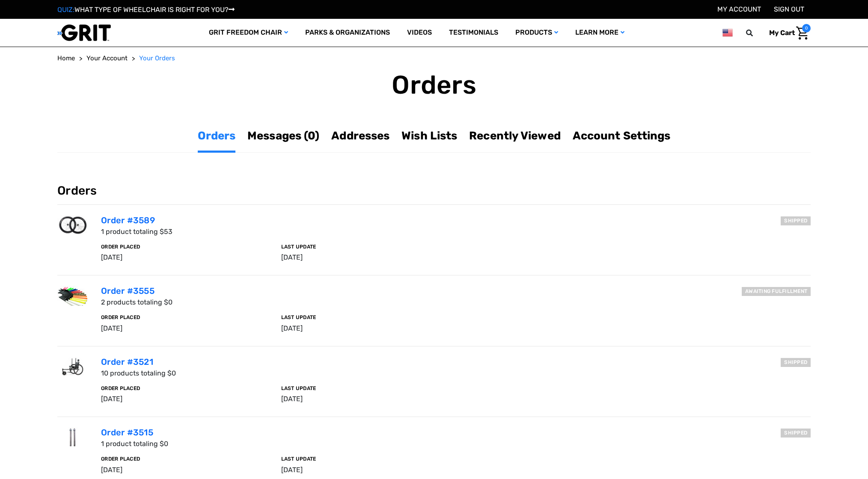 Image resolution: width=868 pixels, height=479 pixels. I want to click on a: Order #3589, so click(128, 220).